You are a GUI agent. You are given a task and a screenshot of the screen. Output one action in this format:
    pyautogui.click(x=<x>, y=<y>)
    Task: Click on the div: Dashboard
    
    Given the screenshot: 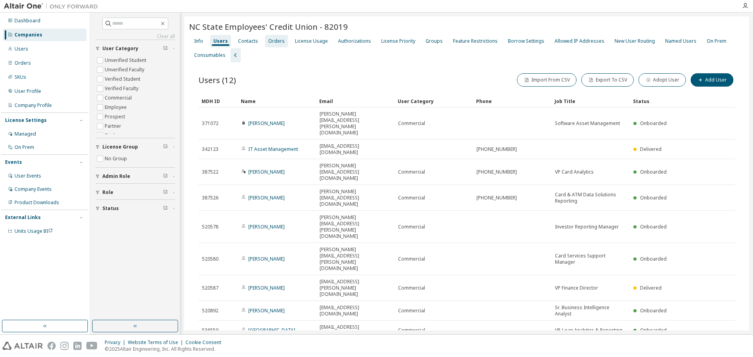 What is the action you would take?
    pyautogui.click(x=27, y=21)
    